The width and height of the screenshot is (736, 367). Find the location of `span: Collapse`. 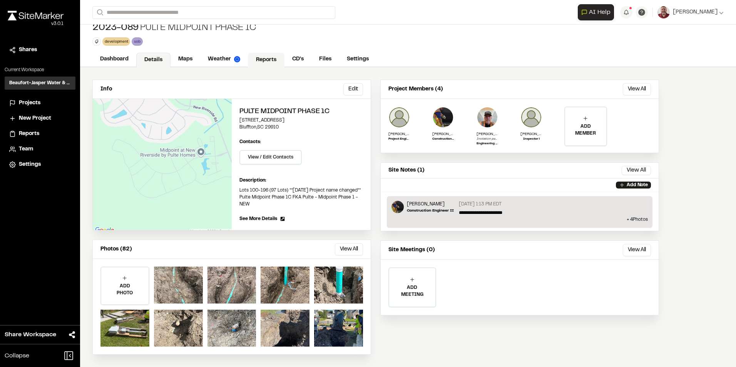

span: Collapse is located at coordinates (17, 356).